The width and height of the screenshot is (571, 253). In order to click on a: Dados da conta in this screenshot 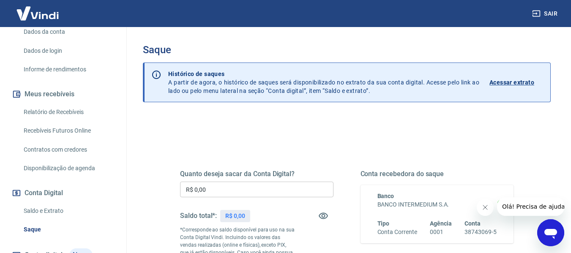, I will do `click(68, 32)`.